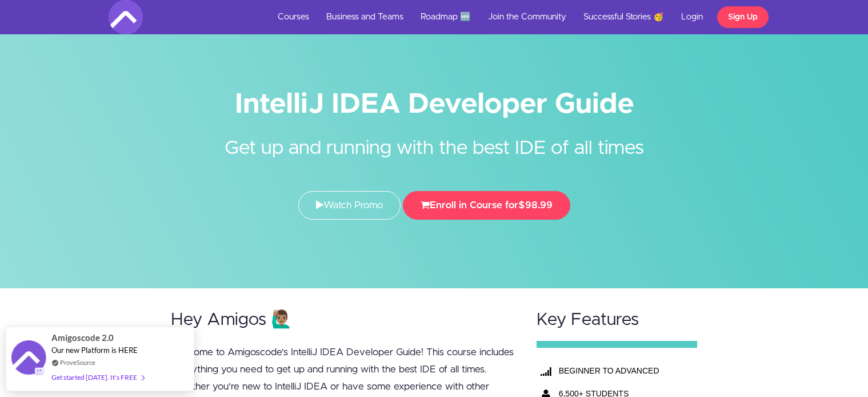 The image size is (868, 397). I want to click on h2: Get up and running with the best IDE of all times, so click(434, 139).